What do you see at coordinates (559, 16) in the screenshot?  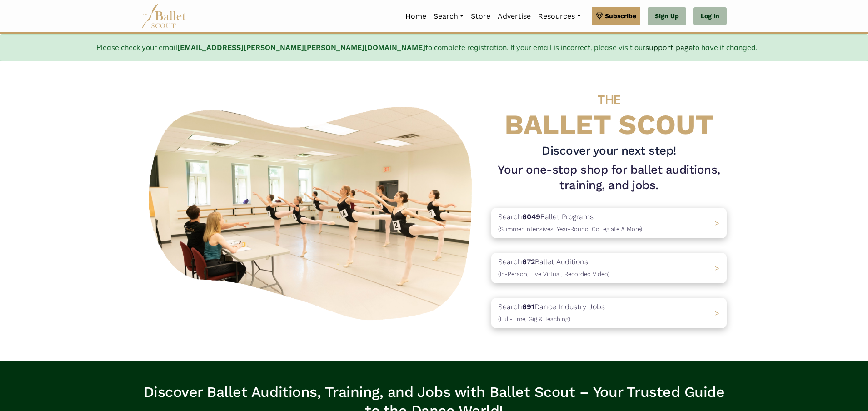 I see `a: Resources` at bounding box center [559, 16].